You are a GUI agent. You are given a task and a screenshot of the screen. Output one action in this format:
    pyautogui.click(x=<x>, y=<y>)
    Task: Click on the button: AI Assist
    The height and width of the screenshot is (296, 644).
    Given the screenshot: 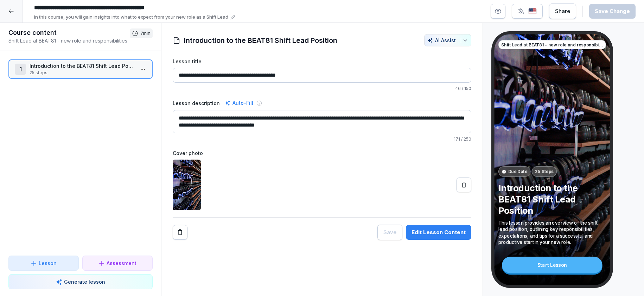 What is the action you would take?
    pyautogui.click(x=448, y=40)
    